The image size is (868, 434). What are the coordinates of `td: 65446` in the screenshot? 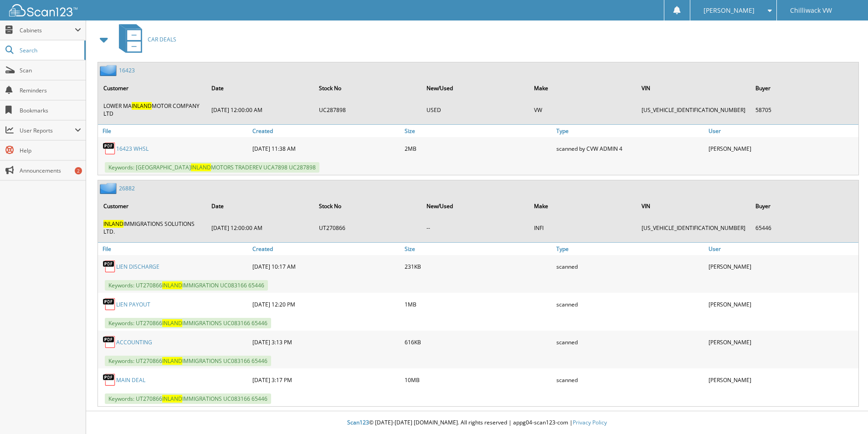 It's located at (804, 228).